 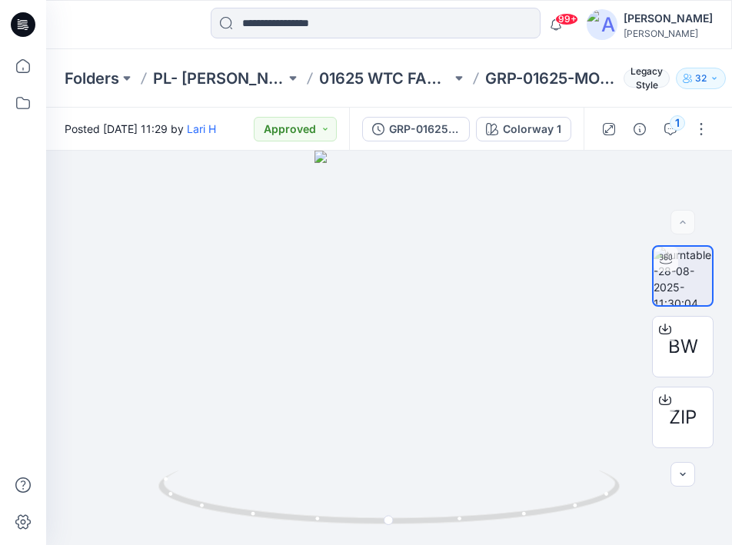 I want to click on p: Folders, so click(x=92, y=78).